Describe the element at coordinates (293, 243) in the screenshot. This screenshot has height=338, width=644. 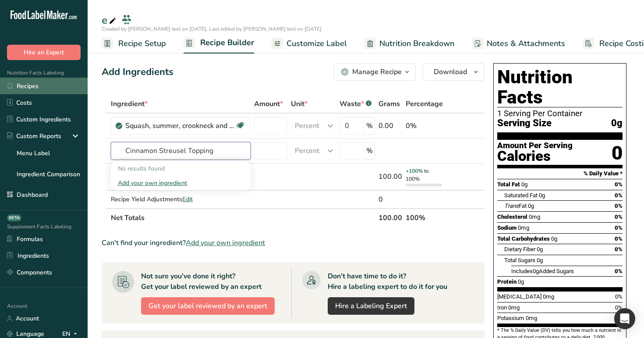
I see `div: Can't find your ingredient?` at that location.